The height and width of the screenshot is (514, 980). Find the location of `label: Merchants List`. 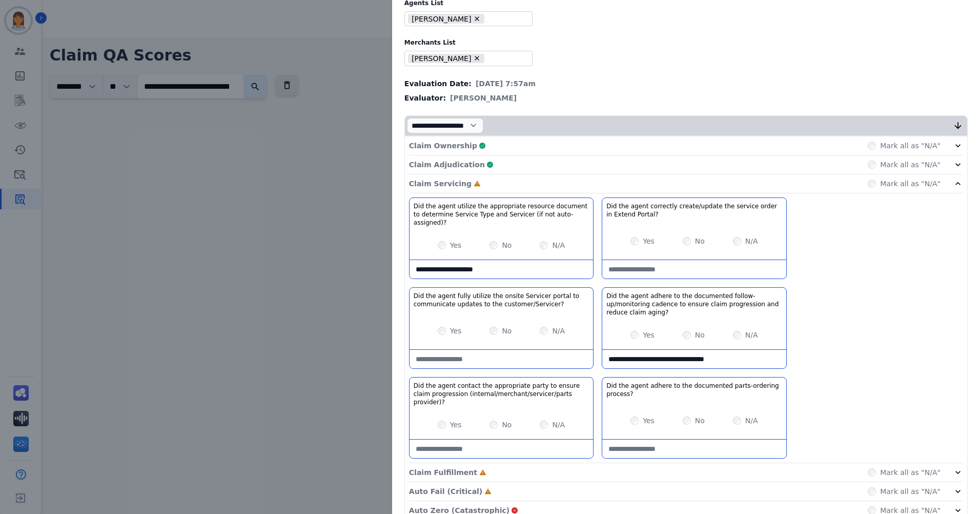

label: Merchants List is located at coordinates (686, 42).